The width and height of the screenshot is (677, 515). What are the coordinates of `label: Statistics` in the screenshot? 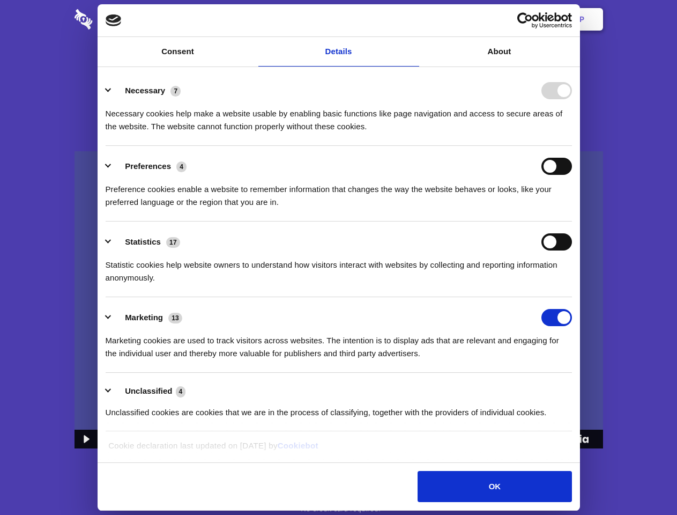 It's located at (143, 241).